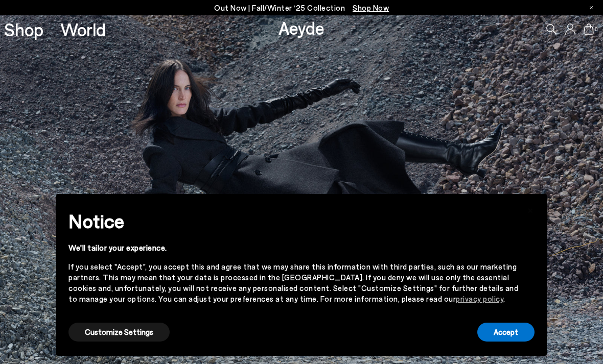 The image size is (603, 364). Describe the element at coordinates (293, 283) in the screenshot. I see `div: If you select "Accept", you accept this and agree that we may share this information with third p...` at that location.